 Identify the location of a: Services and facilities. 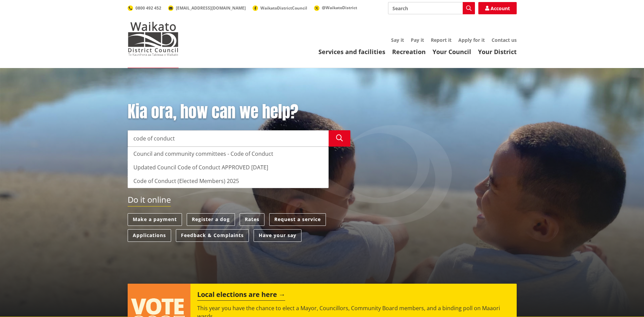
(352, 51).